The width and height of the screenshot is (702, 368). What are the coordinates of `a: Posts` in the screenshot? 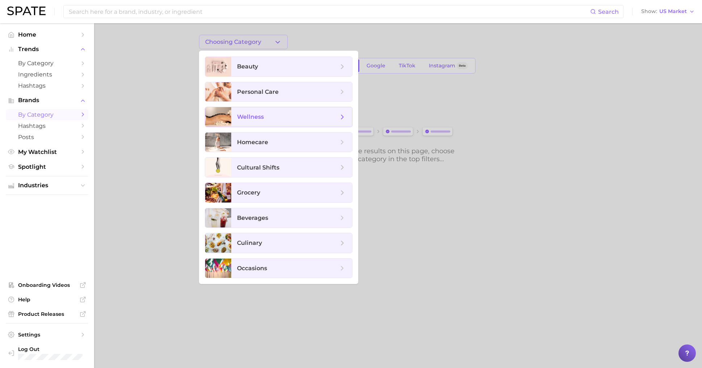 It's located at (47, 137).